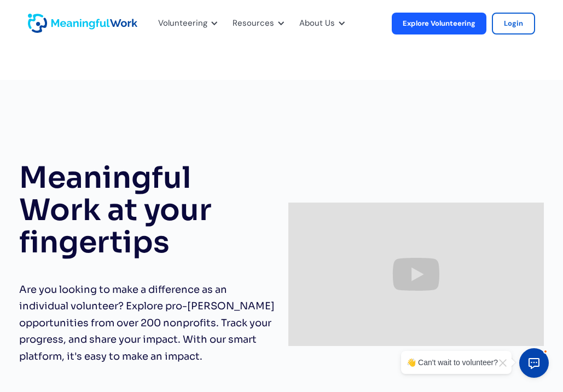 The width and height of the screenshot is (563, 392). What do you see at coordinates (42, 23) in the screenshot?
I see `a: home` at bounding box center [42, 23].